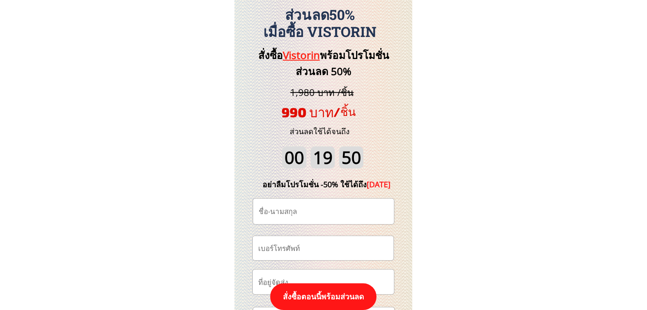  I want to click on input: ชื่อ-นามสกุล, so click(323, 212).